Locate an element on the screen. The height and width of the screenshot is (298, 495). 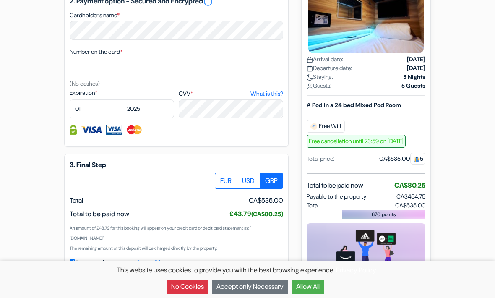
b: A Pod in a 24 bed Mixed Pod Room is located at coordinates (354, 105).